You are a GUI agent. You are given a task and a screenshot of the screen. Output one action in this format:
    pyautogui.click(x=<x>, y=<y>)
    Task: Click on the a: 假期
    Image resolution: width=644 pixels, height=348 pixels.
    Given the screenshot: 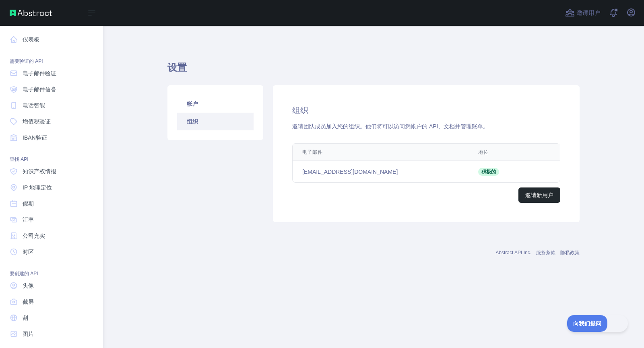 What is the action you would take?
    pyautogui.click(x=52, y=203)
    